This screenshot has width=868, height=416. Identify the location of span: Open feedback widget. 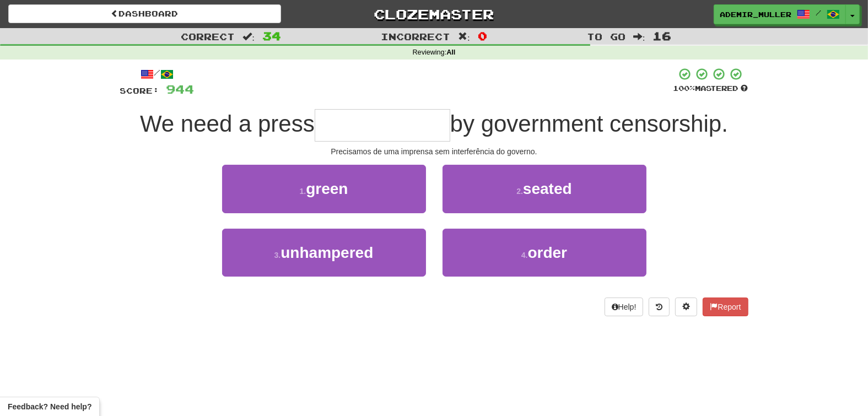
(50, 407).